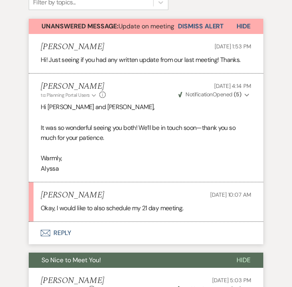 Image resolution: width=292 pixels, height=287 pixels. What do you see at coordinates (65, 95) in the screenshot?
I see `span: to: Planning Portal Users` at bounding box center [65, 95].